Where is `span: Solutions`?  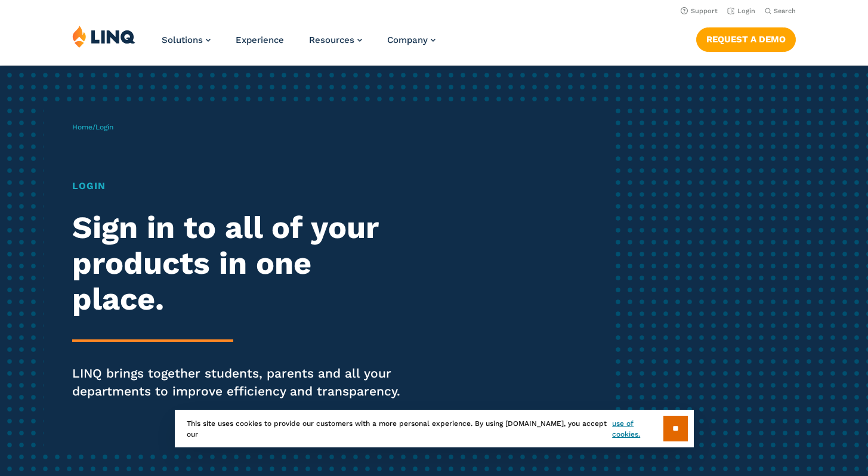
span: Solutions is located at coordinates (182, 40).